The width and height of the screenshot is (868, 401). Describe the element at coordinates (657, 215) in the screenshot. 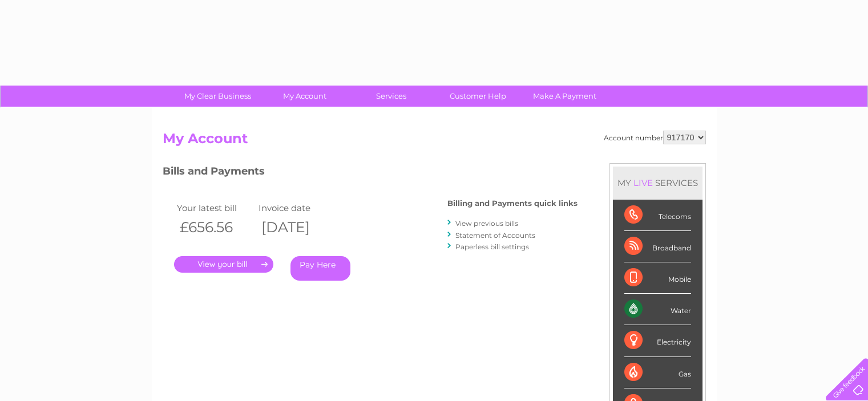

I see `div: Telecoms` at that location.